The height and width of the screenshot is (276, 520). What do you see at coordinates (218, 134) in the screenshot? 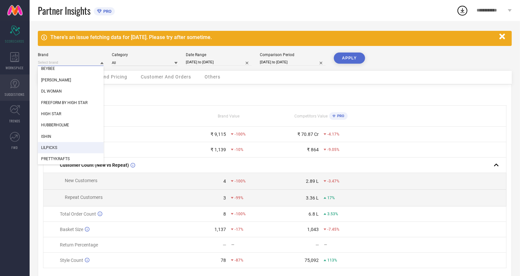
I see `div: ₹ 9,115` at bounding box center [218, 134].